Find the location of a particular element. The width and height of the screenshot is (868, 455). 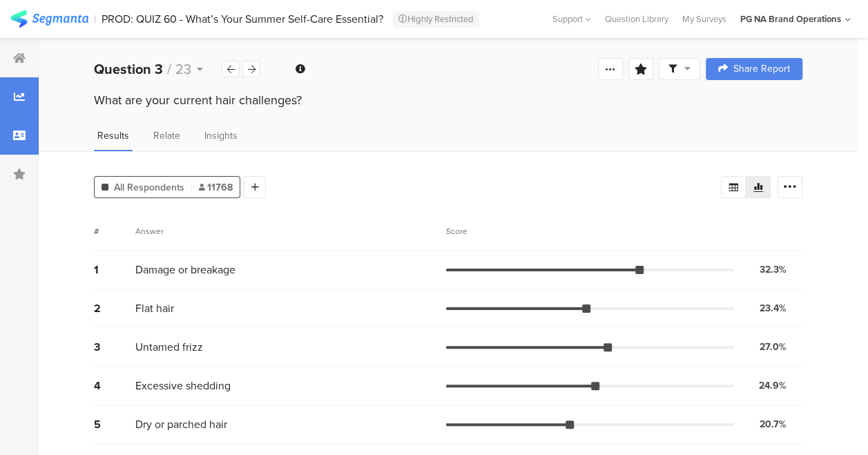

span: All Respondents is located at coordinates (149, 187).